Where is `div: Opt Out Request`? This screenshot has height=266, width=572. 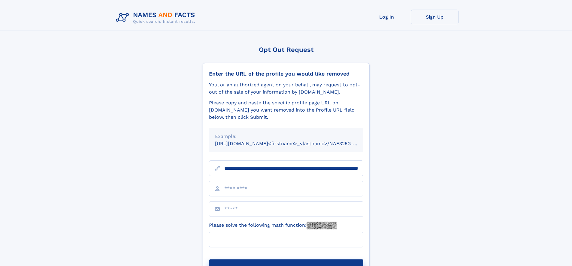 div: Opt Out Request is located at coordinates (286, 50).